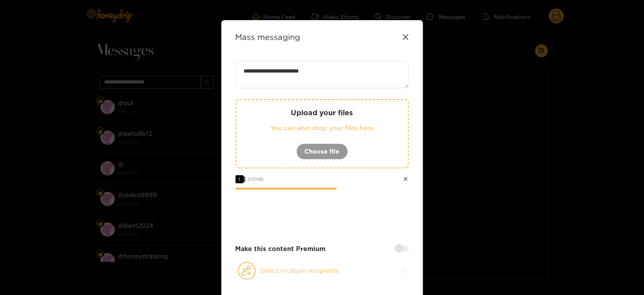 The width and height of the screenshot is (644, 295). What do you see at coordinates (322, 271) in the screenshot?
I see `button: Select multiple recipients` at bounding box center [322, 271].